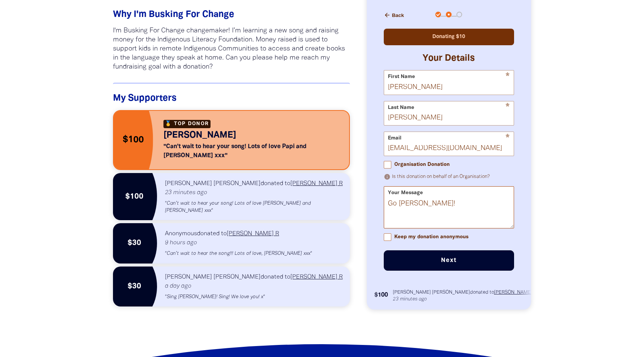 This screenshot has height=357, width=644. I want to click on button: Navigate to step 2 of 3 to enter your details, so click(448, 14).